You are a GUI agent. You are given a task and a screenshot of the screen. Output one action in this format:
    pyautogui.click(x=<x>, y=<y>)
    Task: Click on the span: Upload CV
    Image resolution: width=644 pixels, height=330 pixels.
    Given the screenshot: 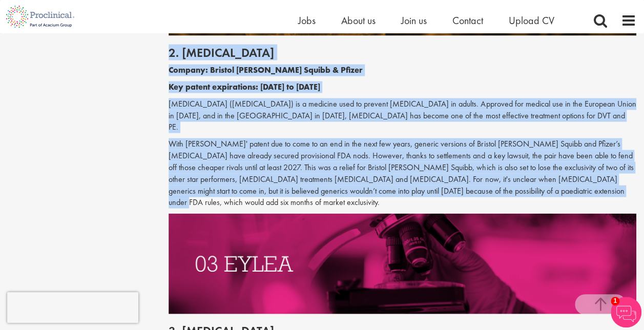 What is the action you would take?
    pyautogui.click(x=531, y=21)
    